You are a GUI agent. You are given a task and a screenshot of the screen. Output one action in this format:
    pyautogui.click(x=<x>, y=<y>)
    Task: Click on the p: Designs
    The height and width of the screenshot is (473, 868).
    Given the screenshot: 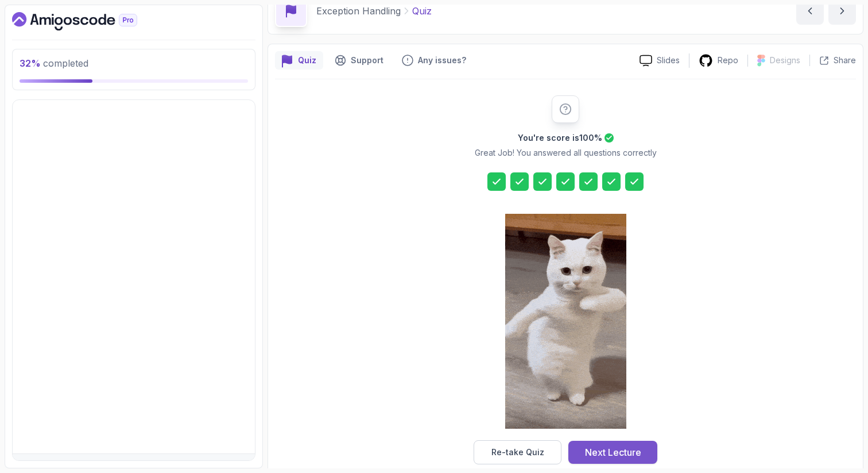 What is the action you would take?
    pyautogui.click(x=785, y=60)
    